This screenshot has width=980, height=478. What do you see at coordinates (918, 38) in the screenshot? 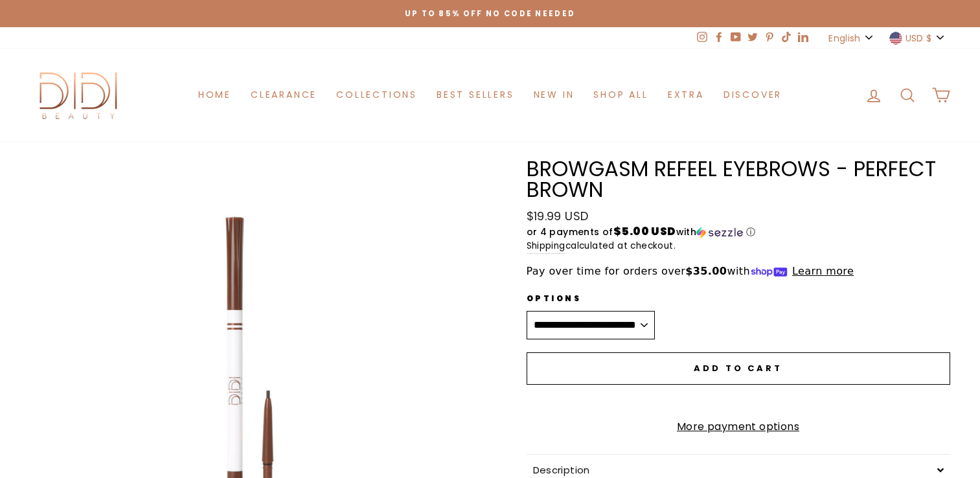
I see `button: USD $` at bounding box center [918, 38].